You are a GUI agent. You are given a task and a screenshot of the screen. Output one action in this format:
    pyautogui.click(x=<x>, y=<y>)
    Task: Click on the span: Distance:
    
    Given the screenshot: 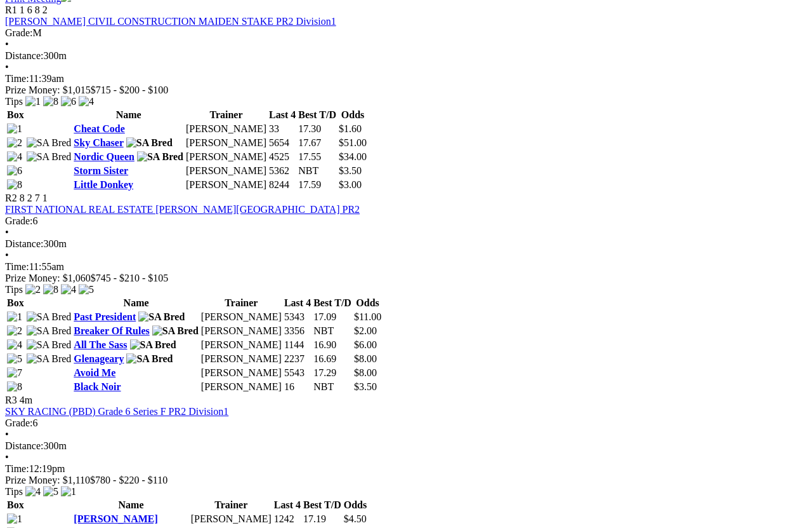 What is the action you would take?
    pyautogui.click(x=24, y=243)
    